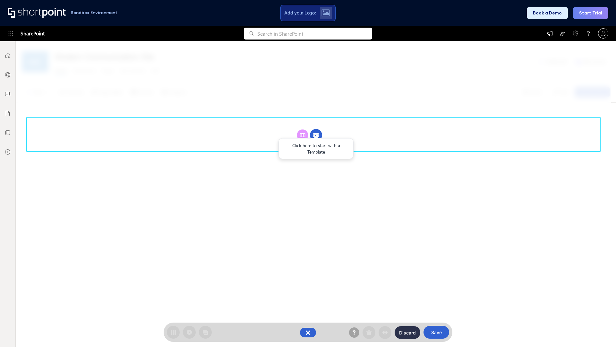 This screenshot has height=347, width=616. I want to click on button: Start Trial, so click(591, 13).